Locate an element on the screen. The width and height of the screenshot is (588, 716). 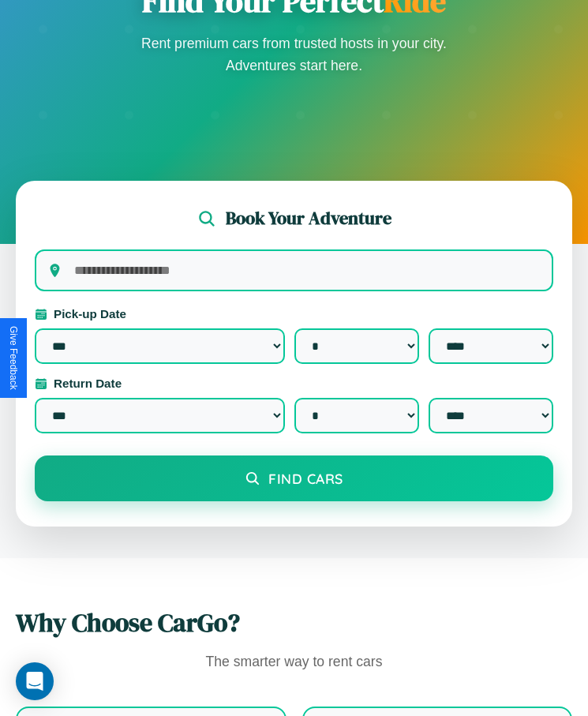
h2: Why Choose CarGo? is located at coordinates (294, 623).